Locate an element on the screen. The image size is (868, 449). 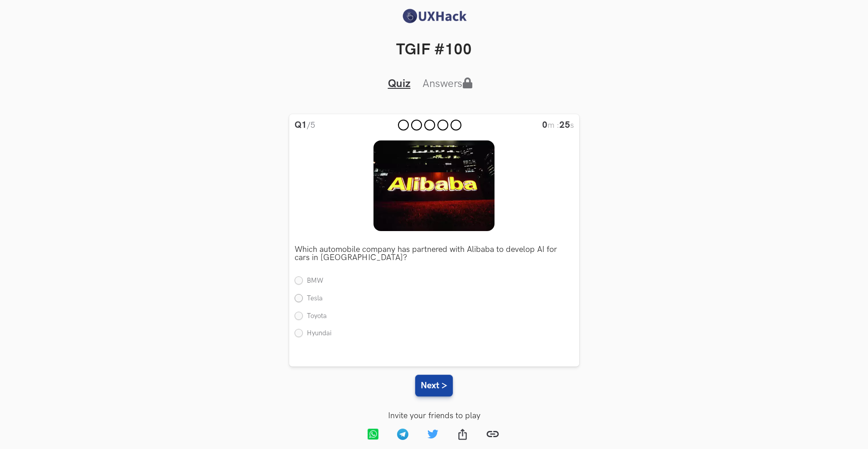
label: Hyundai is located at coordinates (313, 333).